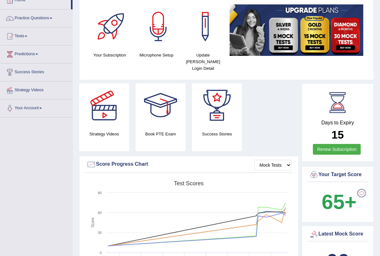  Describe the element at coordinates (36, 17) in the screenshot. I see `a: Practice Questions` at that location.